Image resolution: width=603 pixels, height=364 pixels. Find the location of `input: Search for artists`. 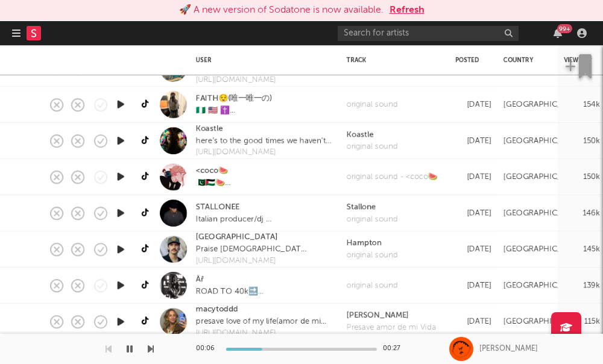

input: Search for artists is located at coordinates (428, 33).